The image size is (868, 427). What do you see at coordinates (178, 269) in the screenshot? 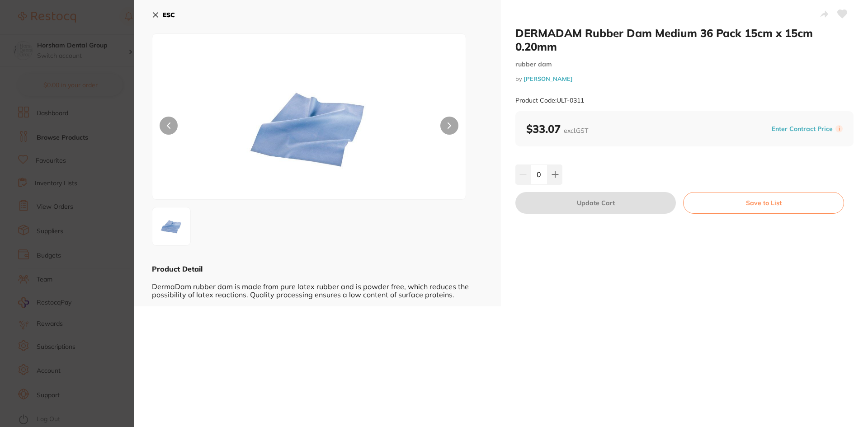
I see `b: Product Detail` at bounding box center [178, 269].